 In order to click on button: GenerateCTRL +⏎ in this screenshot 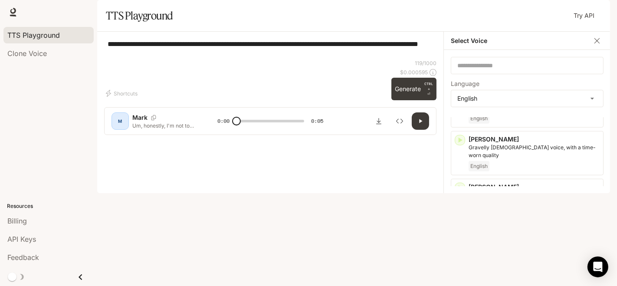, I will do `click(414, 89)`.